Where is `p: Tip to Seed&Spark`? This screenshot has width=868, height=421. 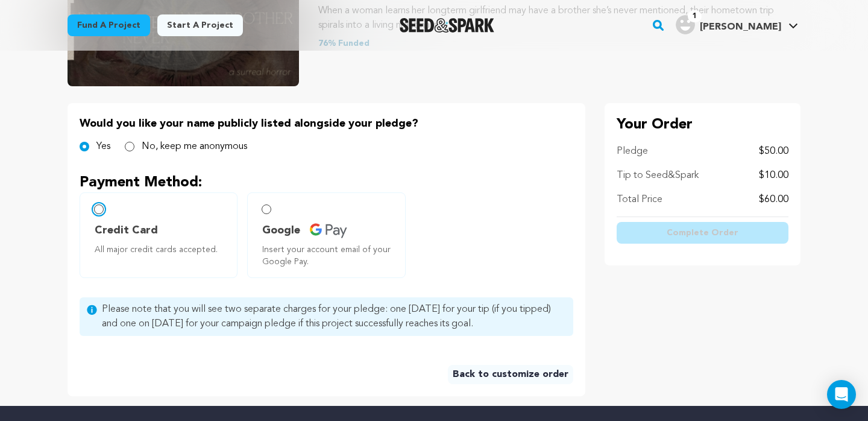
p: Tip to Seed&Spark is located at coordinates (657, 175).